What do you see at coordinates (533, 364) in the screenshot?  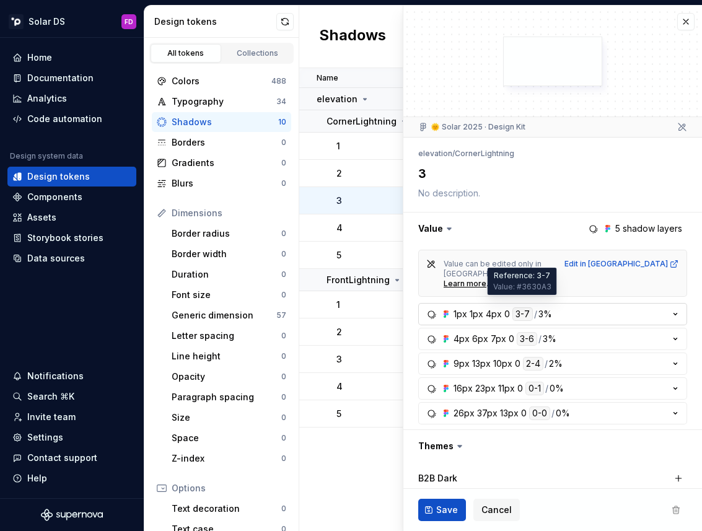 I see `div: 2-4` at bounding box center [533, 364].